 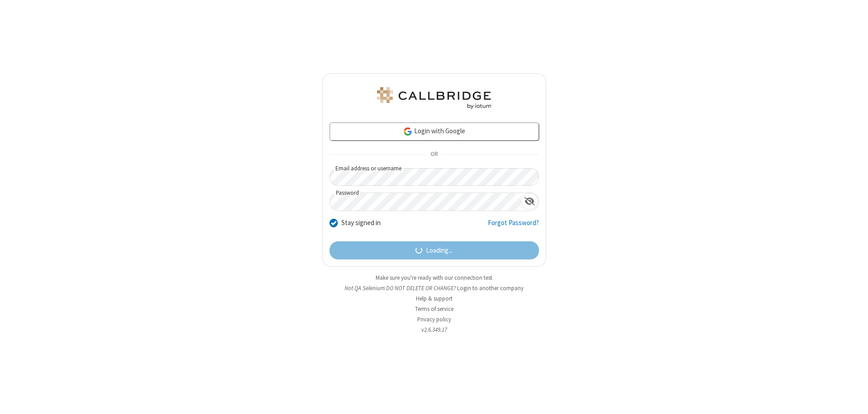 What do you see at coordinates (529, 201) in the screenshot?
I see `div: Show password` at bounding box center [529, 201].